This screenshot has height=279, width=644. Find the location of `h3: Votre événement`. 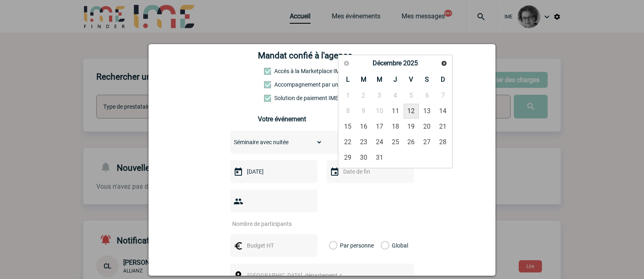

h3: Votre événement is located at coordinates (322, 119).